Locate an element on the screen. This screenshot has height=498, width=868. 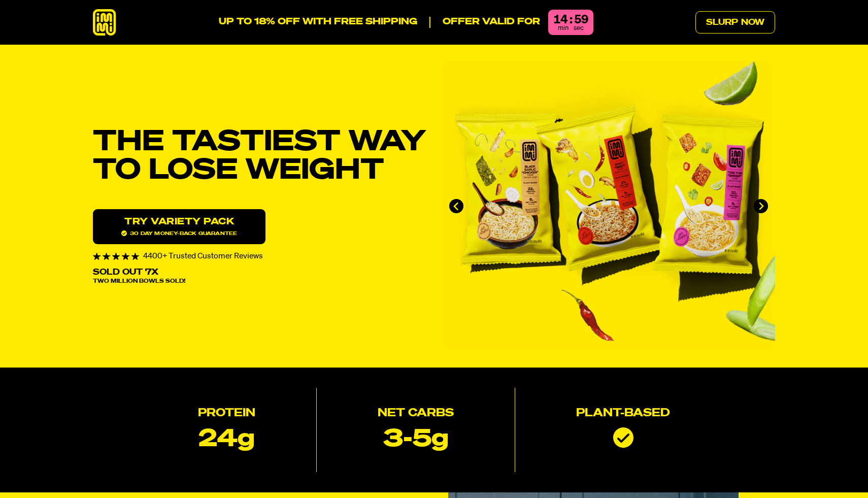
h2: Protein is located at coordinates (226, 414).